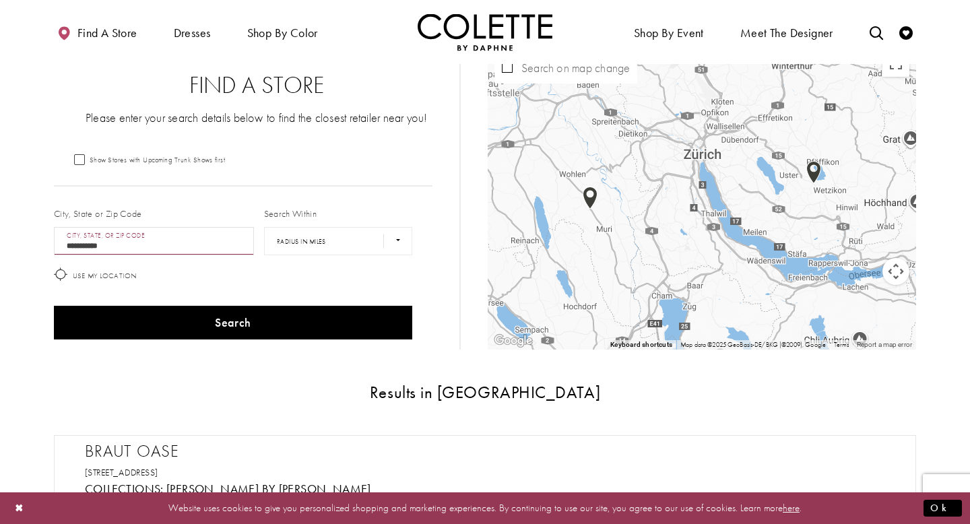 The width and height of the screenshot is (970, 524). Describe the element at coordinates (485, 32) in the screenshot. I see `a: Visit Home Page` at that location.